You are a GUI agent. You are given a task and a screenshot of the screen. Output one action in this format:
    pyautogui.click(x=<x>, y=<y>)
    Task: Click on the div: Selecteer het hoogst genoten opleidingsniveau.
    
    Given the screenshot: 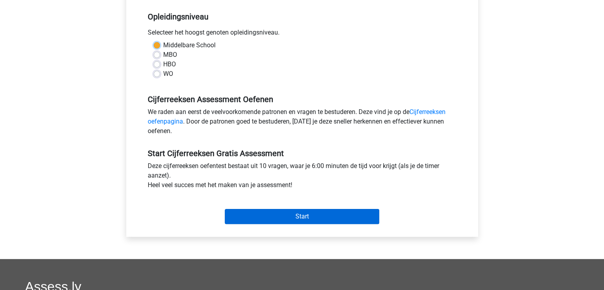 What is the action you would take?
    pyautogui.click(x=302, y=34)
    